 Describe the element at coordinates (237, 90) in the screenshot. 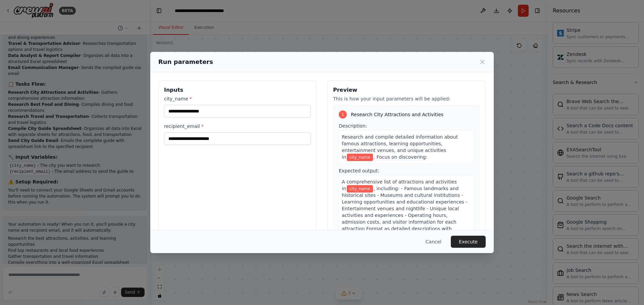

I see `h3: Inputs` at that location.